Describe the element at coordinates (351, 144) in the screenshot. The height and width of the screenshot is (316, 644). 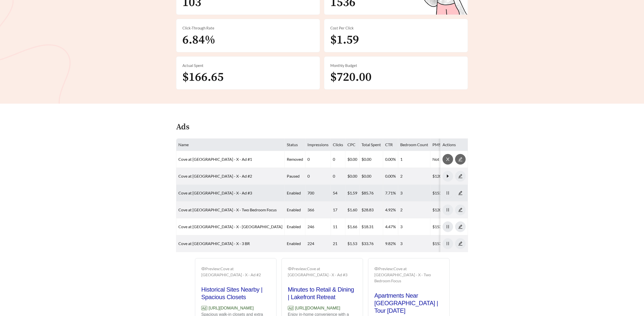
I see `span: CPC` at that location.